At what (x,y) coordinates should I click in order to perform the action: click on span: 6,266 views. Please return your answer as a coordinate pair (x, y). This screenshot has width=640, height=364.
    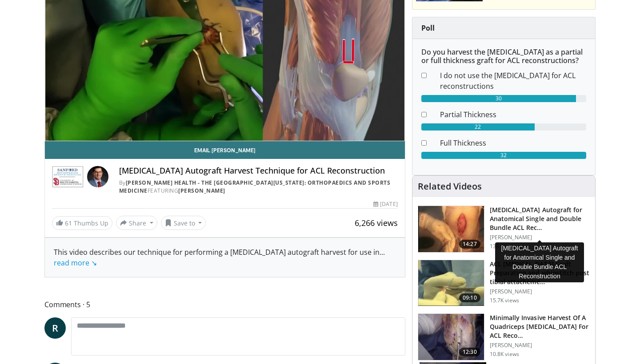
    Looking at the image, I should click on (376, 223).